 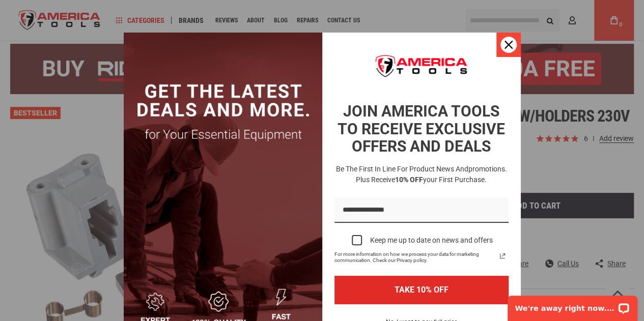 What do you see at coordinates (123, 20) in the screenshot?
I see `button: Open LiveChat chat widget` at bounding box center [123, 20].